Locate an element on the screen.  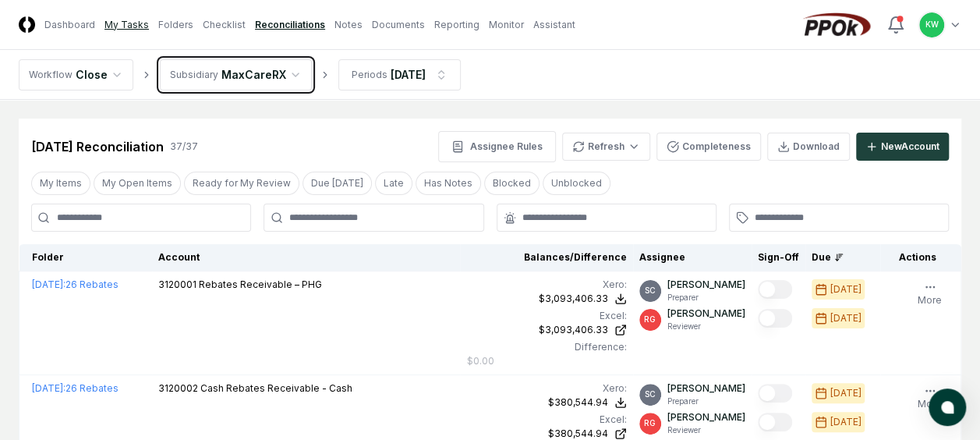
span: Rebates Receivable – PHG is located at coordinates (260, 284).